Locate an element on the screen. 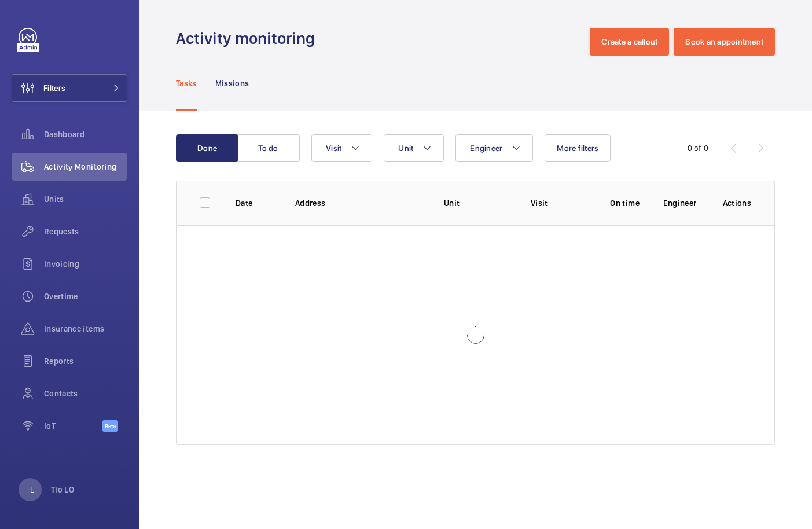 The height and width of the screenshot is (529, 812). span: Dashboard is located at coordinates (86, 134).